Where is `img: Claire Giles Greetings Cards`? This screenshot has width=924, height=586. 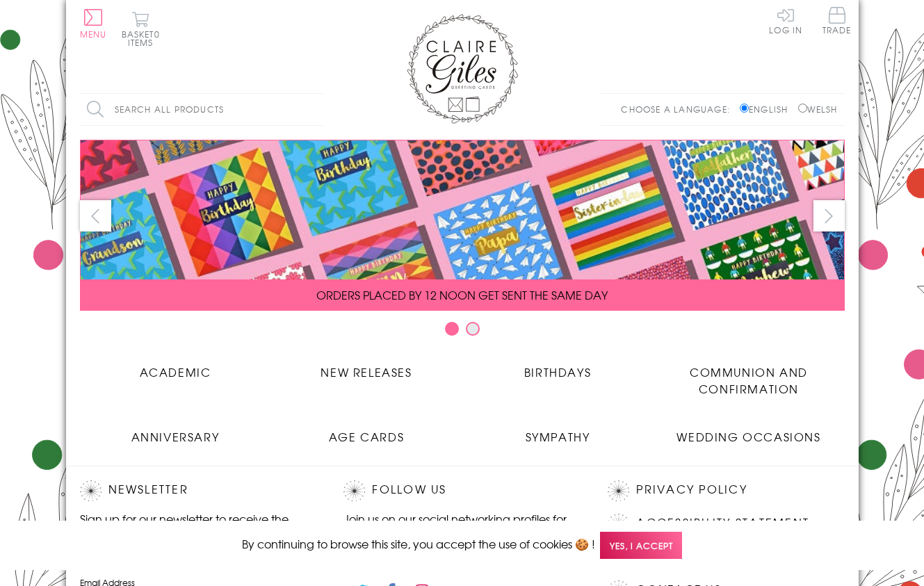
img: Claire Giles Greetings Cards is located at coordinates (462, 69).